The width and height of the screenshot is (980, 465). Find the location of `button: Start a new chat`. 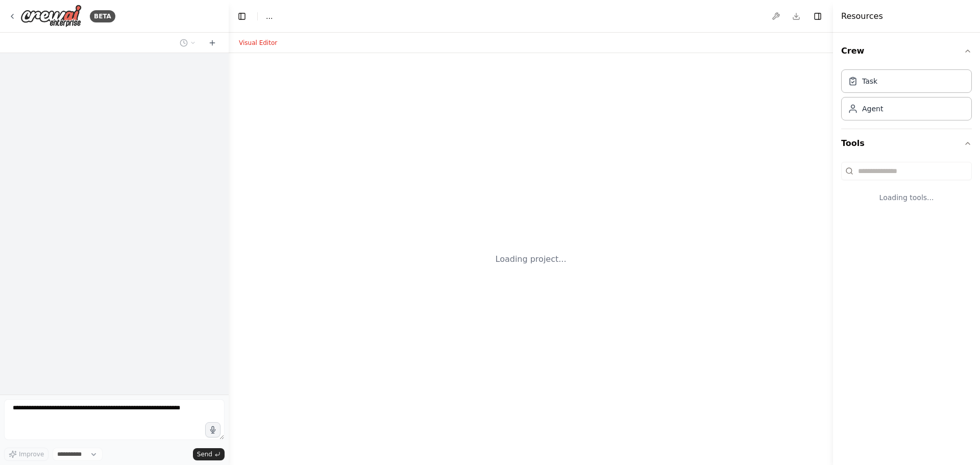

button: Start a new chat is located at coordinates (212, 43).